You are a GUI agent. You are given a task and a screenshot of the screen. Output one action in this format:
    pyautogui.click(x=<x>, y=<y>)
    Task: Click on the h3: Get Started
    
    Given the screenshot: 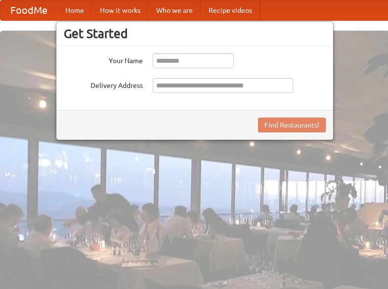 What is the action you would take?
    pyautogui.click(x=195, y=34)
    